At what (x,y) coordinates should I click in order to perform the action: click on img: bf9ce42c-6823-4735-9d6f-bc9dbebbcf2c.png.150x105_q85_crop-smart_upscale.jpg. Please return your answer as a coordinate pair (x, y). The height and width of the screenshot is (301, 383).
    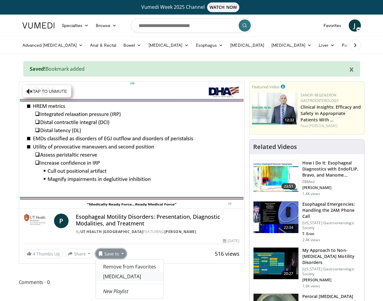
    Looking at the image, I should click on (275, 108).